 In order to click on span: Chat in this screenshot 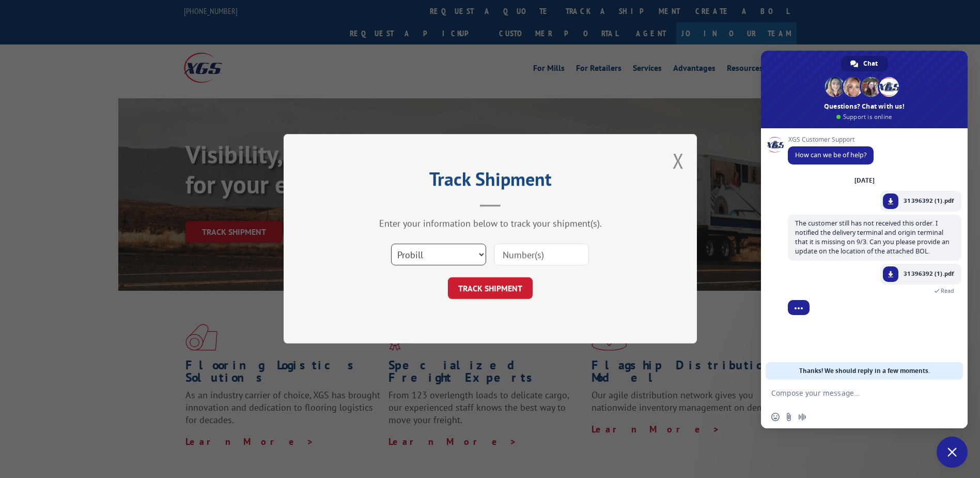, I will do `click(871, 64)`.